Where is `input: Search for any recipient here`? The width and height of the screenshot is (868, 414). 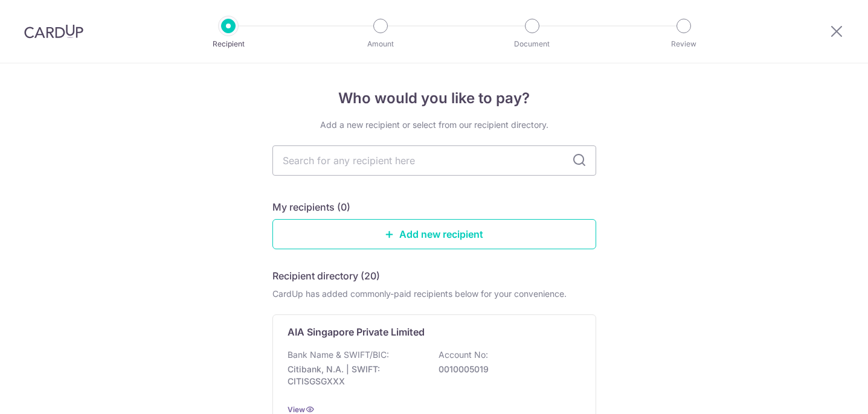
input: Search for any recipient here is located at coordinates (434, 160).